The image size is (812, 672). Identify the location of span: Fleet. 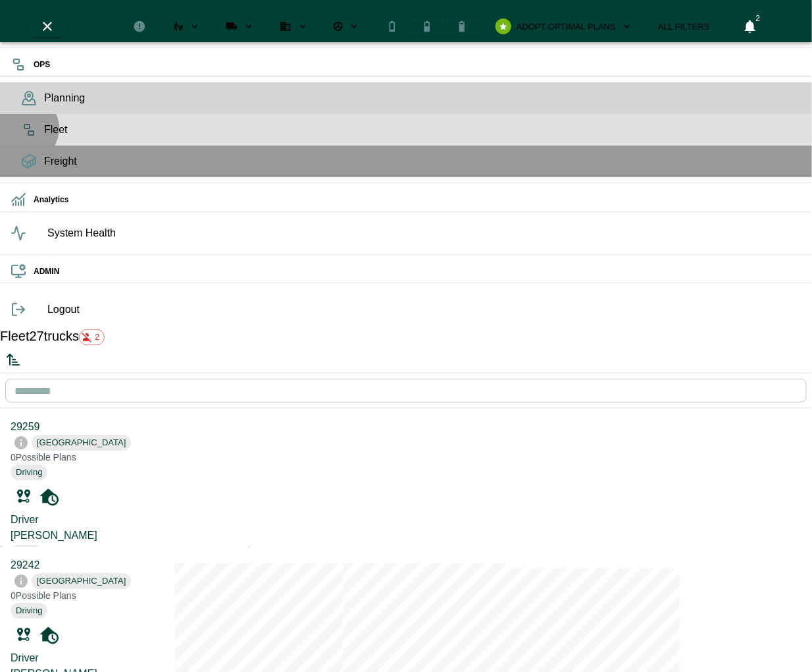
(423, 129).